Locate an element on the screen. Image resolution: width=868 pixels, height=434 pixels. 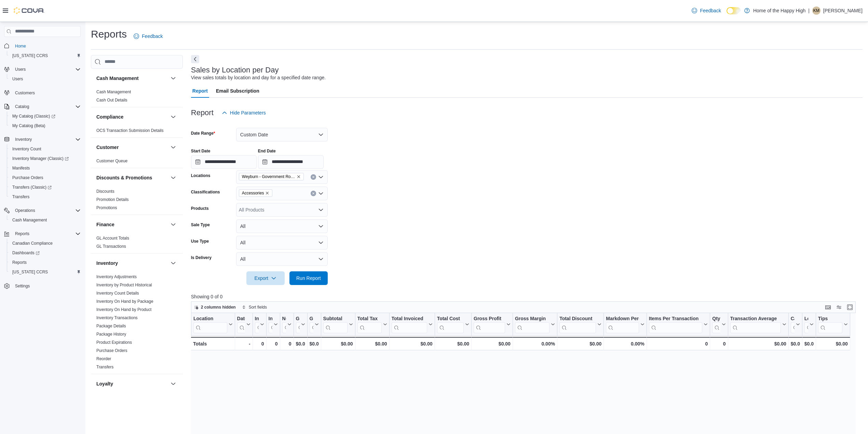
a: Inventory On Hand by Package is located at coordinates (125, 302).